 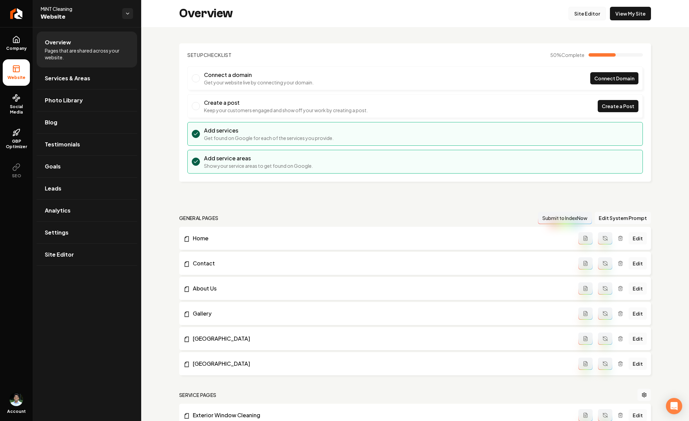 What do you see at coordinates (64, 100) in the screenshot?
I see `span: Photo Library` at bounding box center [64, 100].